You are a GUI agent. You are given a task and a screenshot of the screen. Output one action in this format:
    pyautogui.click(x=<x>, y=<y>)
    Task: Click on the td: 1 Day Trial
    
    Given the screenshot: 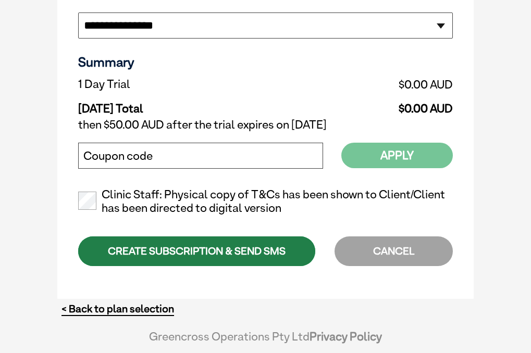 What is the action you would take?
    pyautogui.click(x=180, y=84)
    